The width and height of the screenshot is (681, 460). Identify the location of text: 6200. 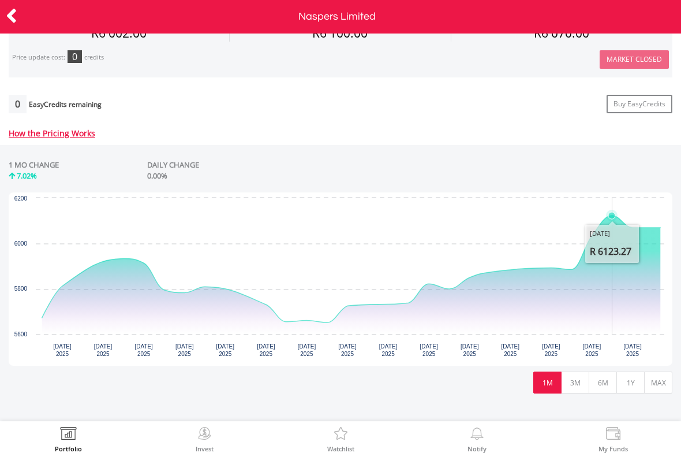
(21, 198).